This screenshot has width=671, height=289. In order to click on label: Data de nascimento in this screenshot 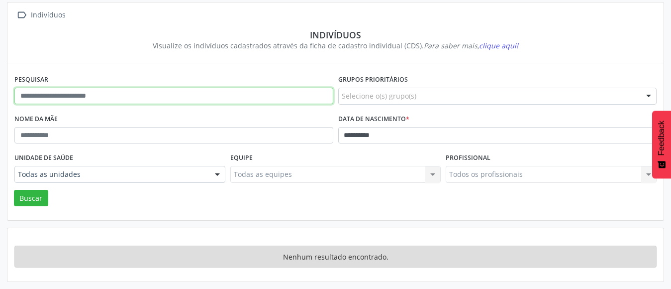, I will do `click(374, 119)`.